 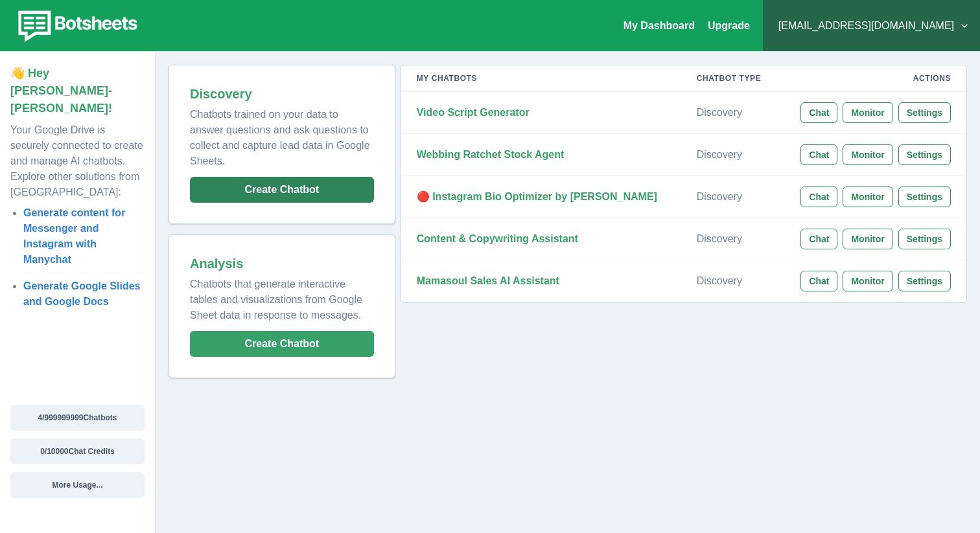 What do you see at coordinates (490, 154) in the screenshot?
I see `strong: Webbing Ratchet Stock Agent` at bounding box center [490, 154].